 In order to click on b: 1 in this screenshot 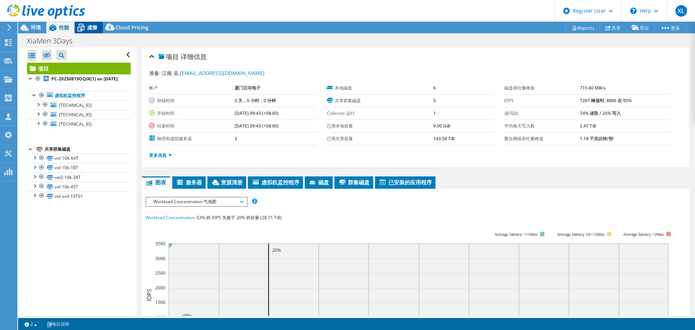, I will do `click(434, 113)`.